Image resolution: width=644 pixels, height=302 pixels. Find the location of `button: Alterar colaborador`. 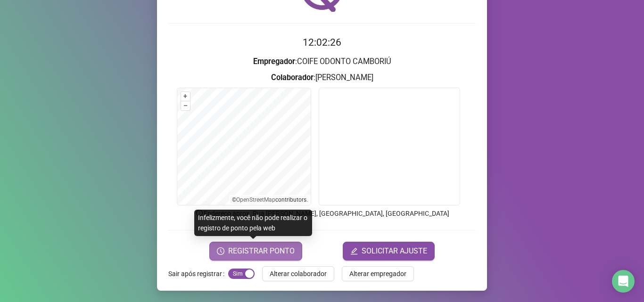

button: Alterar colaborador is located at coordinates (298, 274).